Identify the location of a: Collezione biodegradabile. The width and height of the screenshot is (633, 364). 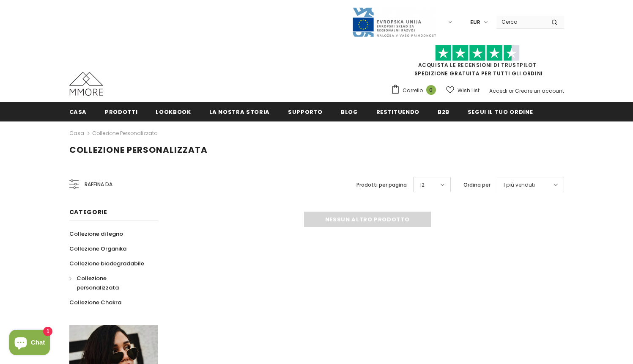
(106, 263).